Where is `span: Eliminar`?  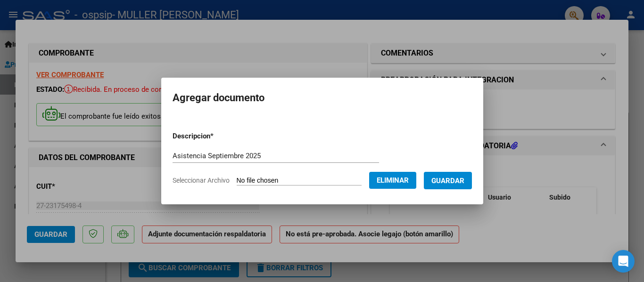
span: Eliminar is located at coordinates (393, 181).